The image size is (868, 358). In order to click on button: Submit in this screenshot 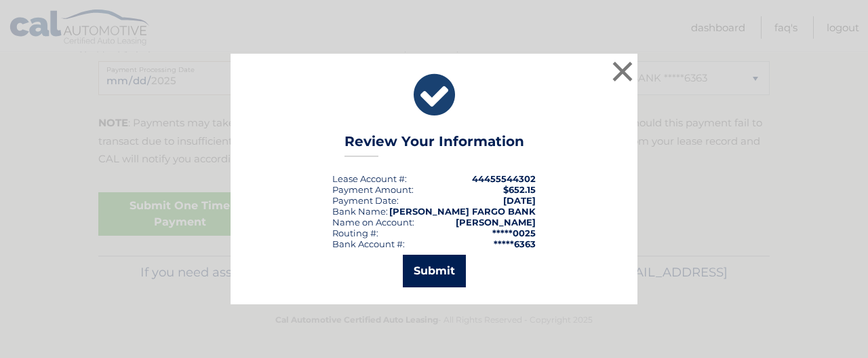, I will do `click(434, 271)`.